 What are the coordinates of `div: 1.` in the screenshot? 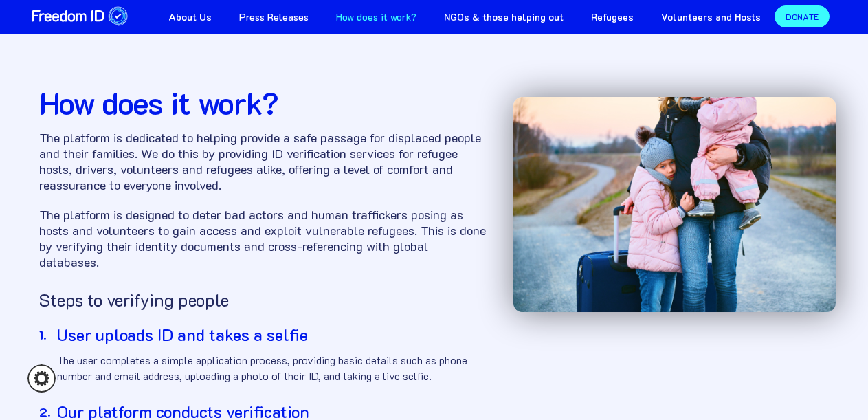 It's located at (46, 334).